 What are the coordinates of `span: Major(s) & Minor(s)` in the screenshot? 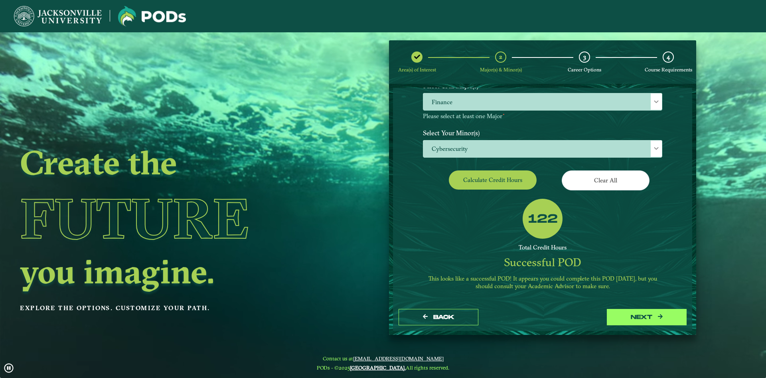 It's located at (501, 69).